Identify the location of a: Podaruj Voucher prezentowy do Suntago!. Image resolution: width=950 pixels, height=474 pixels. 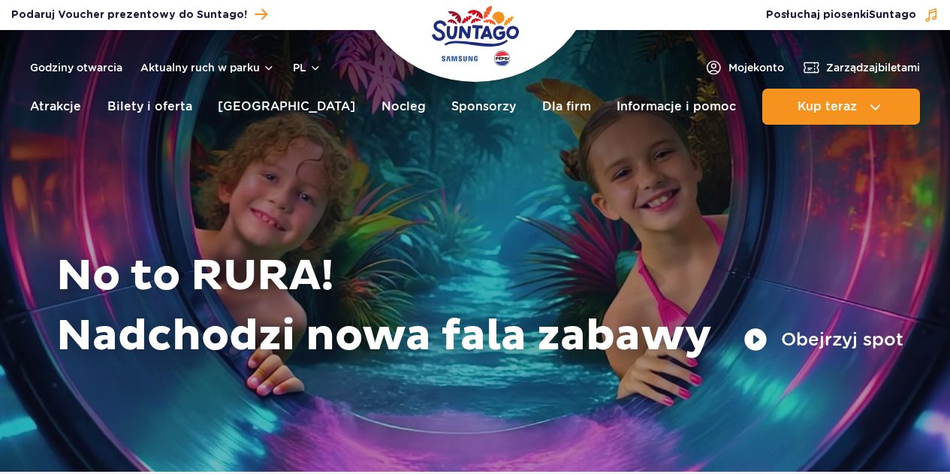
(139, 14).